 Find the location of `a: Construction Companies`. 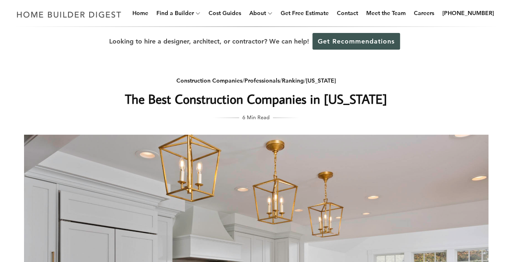

a: Construction Companies is located at coordinates (210, 81).